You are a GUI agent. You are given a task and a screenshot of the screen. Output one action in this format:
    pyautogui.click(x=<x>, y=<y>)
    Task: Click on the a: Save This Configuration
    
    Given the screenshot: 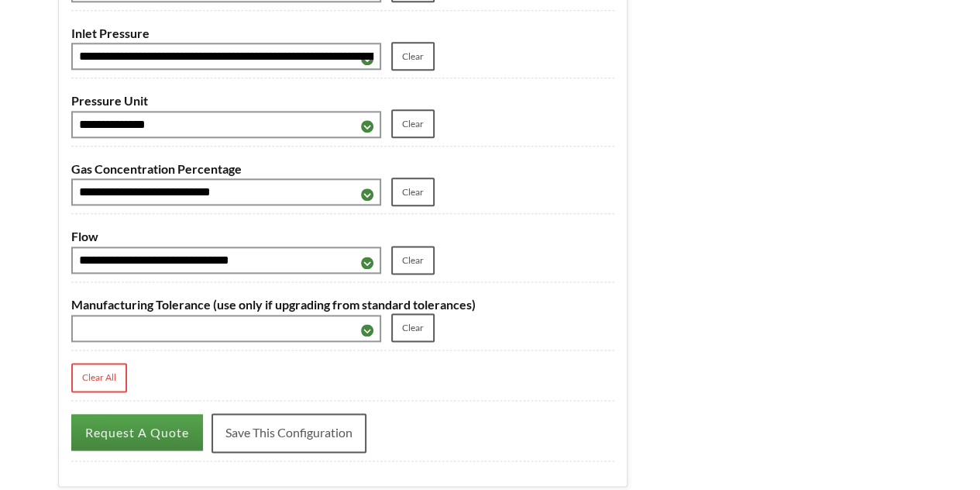 What is the action you would take?
    pyautogui.click(x=289, y=433)
    